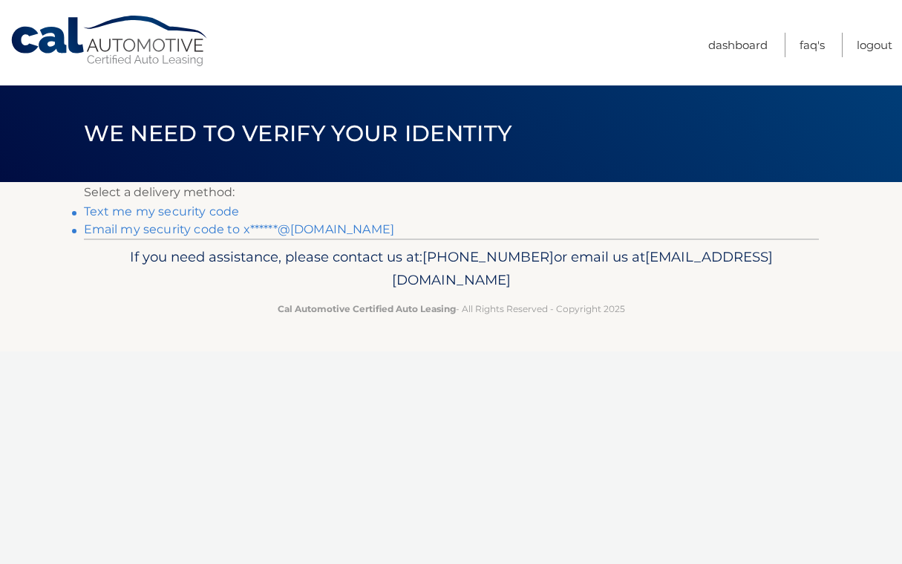 The image size is (902, 564). What do you see at coordinates (875, 45) in the screenshot?
I see `a: Logout` at bounding box center [875, 45].